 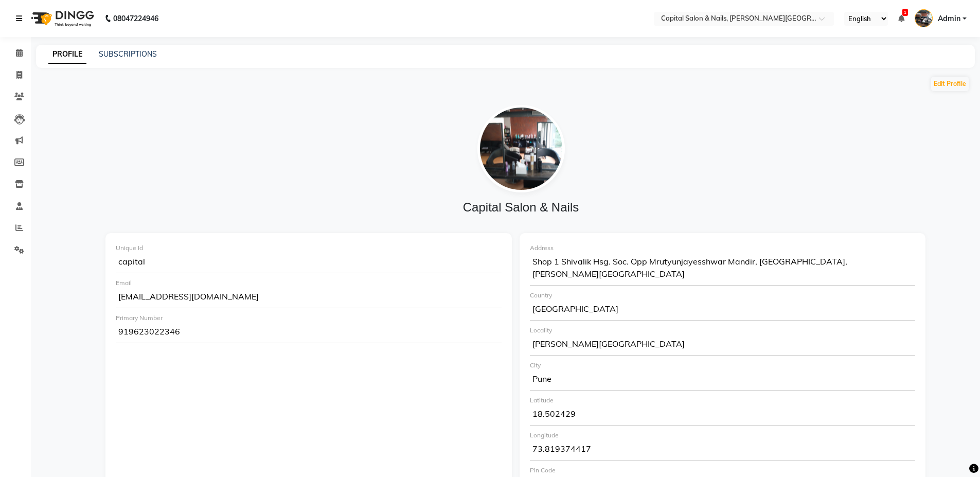 What do you see at coordinates (723, 365) in the screenshot?
I see `div: City` at bounding box center [723, 365].